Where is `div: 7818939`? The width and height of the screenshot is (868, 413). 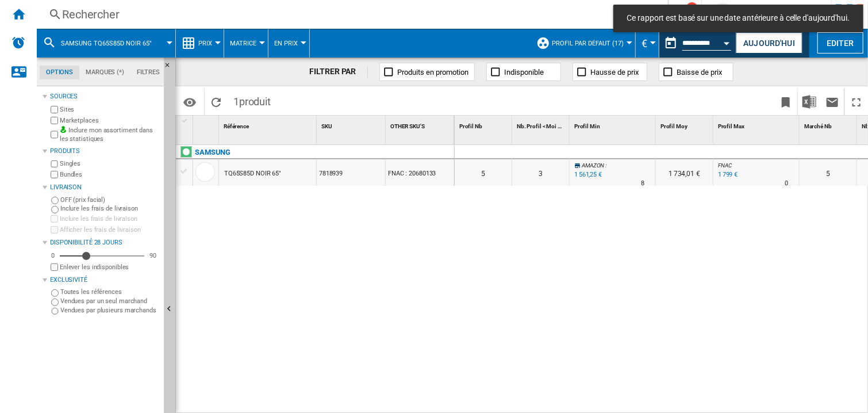
div: 7818939 is located at coordinates (350, 172).